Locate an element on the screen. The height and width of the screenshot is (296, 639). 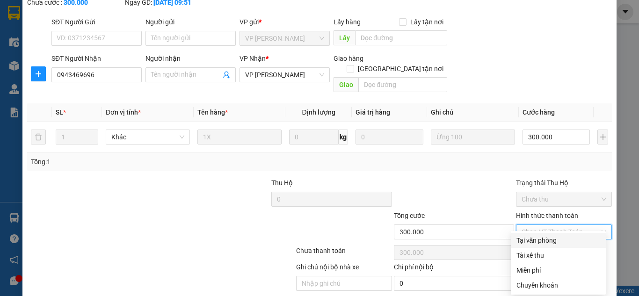
span: Thu Hộ is located at coordinates (282, 183).